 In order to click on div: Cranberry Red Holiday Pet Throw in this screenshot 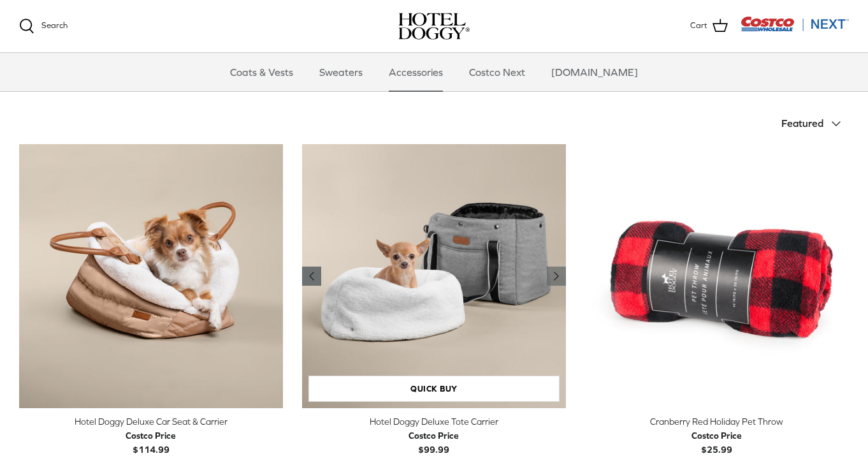, I will do `click(717, 422)`.